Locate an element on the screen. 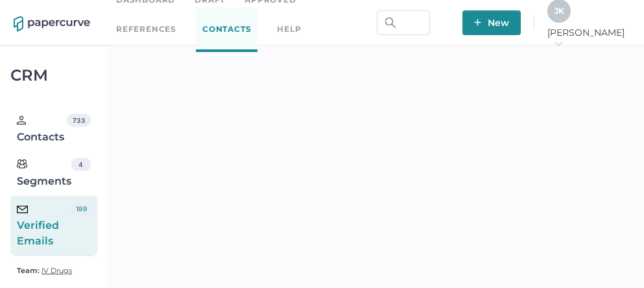 This screenshot has width=644, height=288. div: Segments is located at coordinates (44, 174).